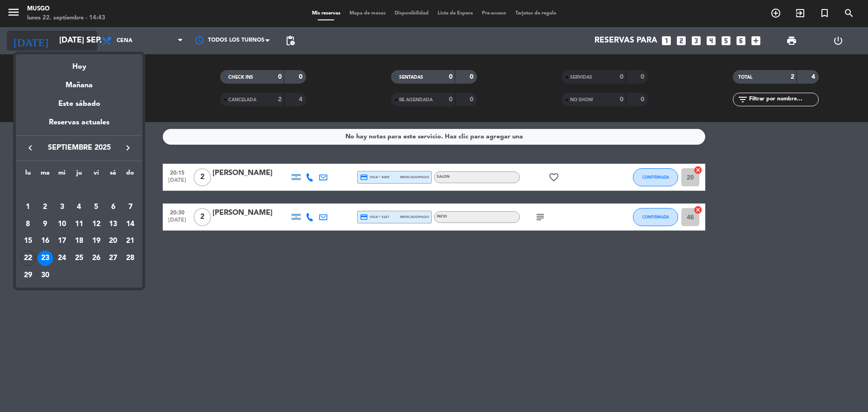 Image resolution: width=868 pixels, height=412 pixels. I want to click on div: 29, so click(28, 276).